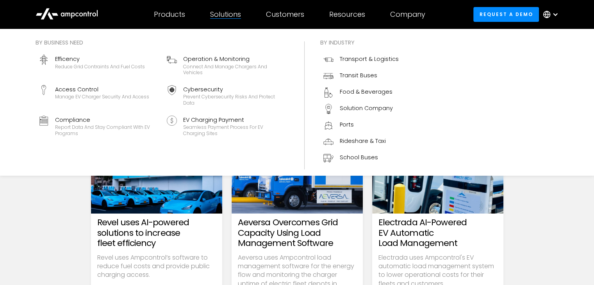  I want to click on a: CybersecurityPrevent cybersecurity risks and protect data, so click(226, 96).